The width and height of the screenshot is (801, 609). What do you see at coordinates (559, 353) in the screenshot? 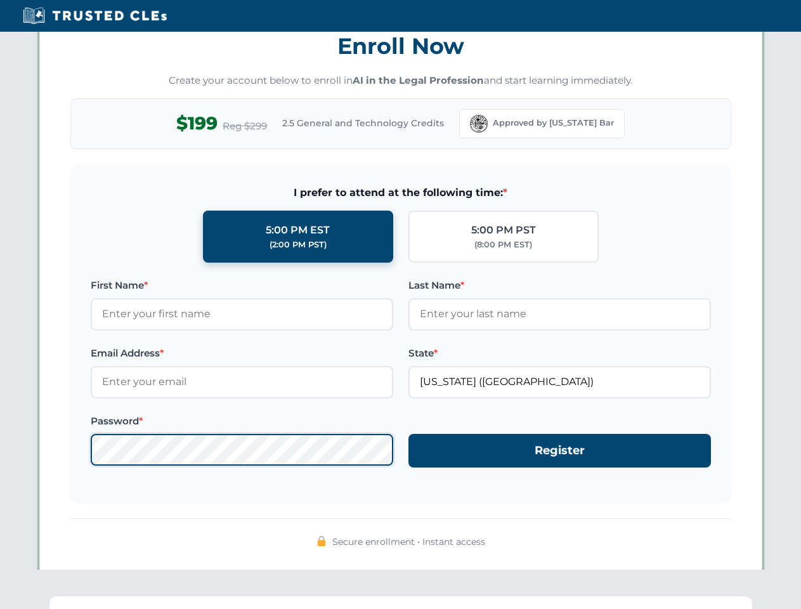
I see `label: State` at bounding box center [559, 353].